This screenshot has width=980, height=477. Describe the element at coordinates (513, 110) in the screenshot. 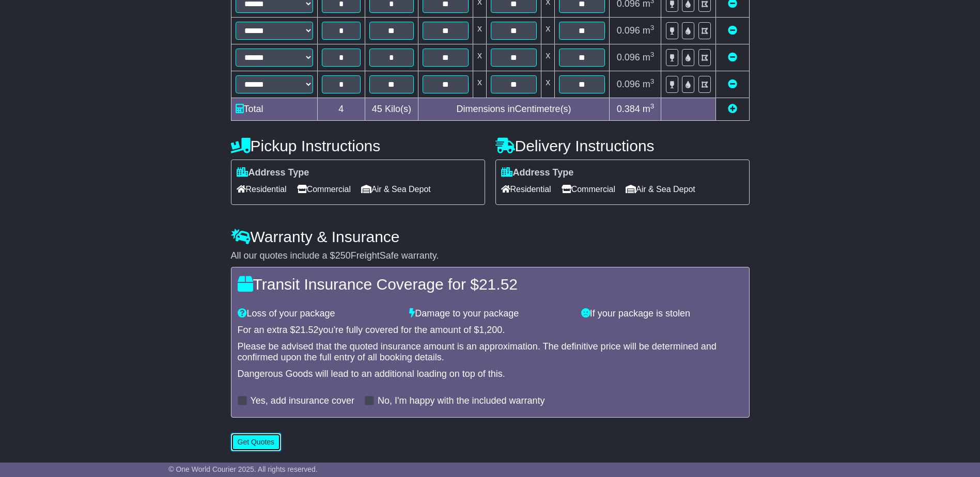

I see `td: Dimensions in Centimetre(s)` at that location.